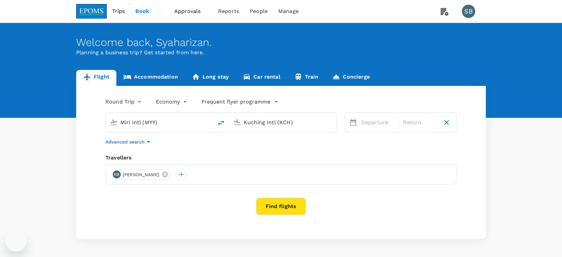  Describe the element at coordinates (142, 11) in the screenshot. I see `span: Book` at that location.